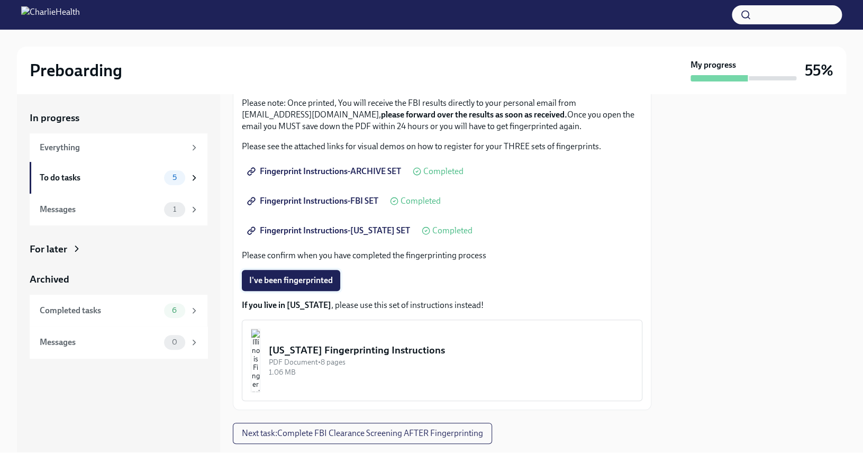 This screenshot has height=463, width=863. What do you see at coordinates (100, 178) in the screenshot?
I see `div: To do tasks` at bounding box center [100, 178].